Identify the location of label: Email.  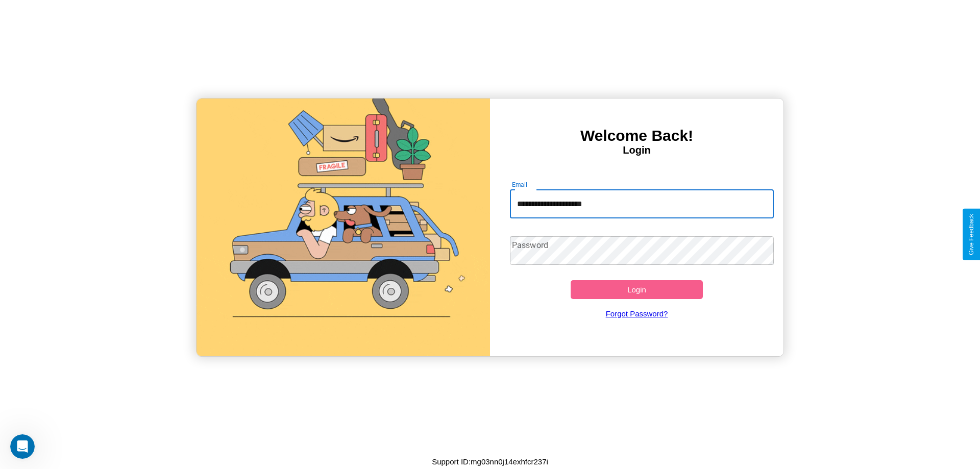
(520, 184).